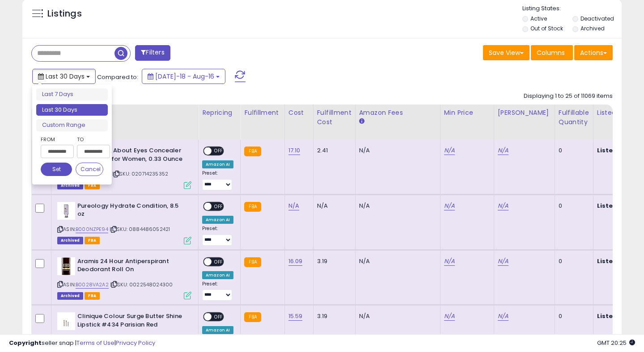 This screenshot has width=644, height=352. Describe the element at coordinates (66, 321) in the screenshot. I see `img: 31wU-+2ArCL._SL40_.jpg` at that location.